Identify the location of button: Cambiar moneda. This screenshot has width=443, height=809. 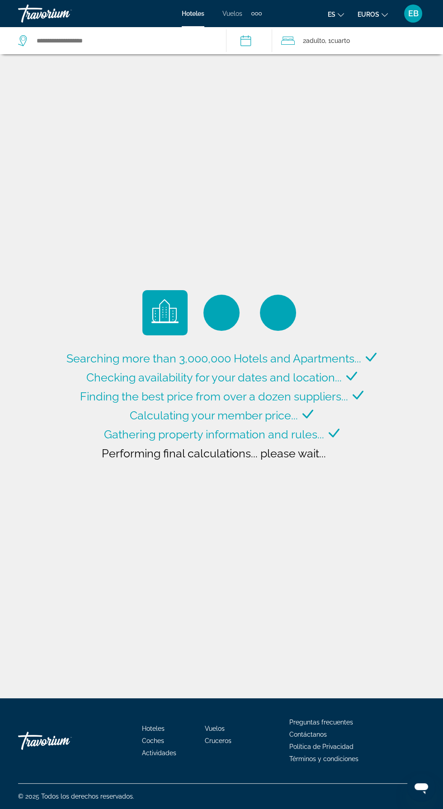
(372, 14).